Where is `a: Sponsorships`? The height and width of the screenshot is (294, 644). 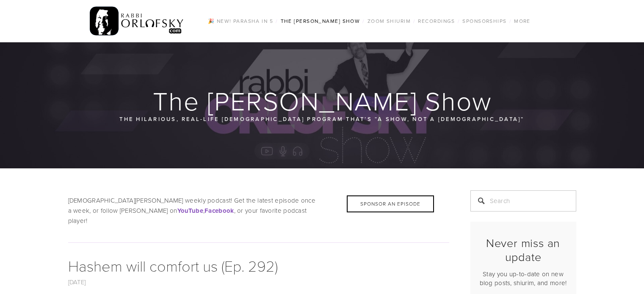
a: Sponsorships is located at coordinates (484, 21).